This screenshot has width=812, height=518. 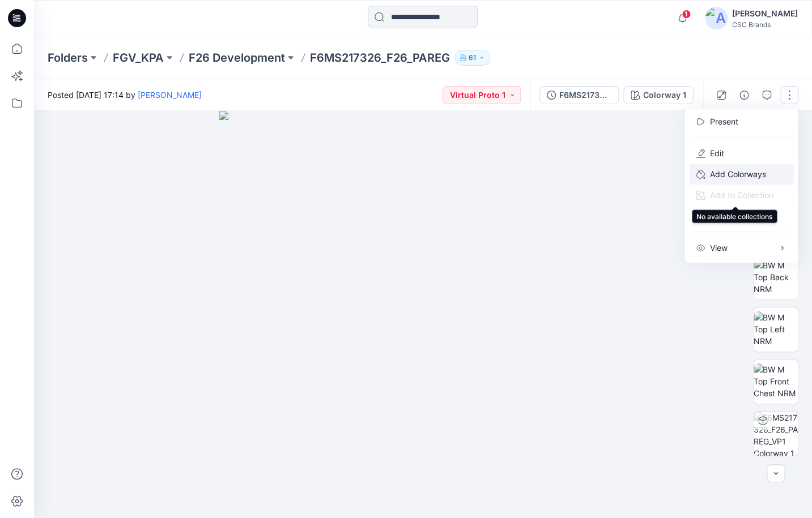 I want to click on p: F26 Development, so click(x=236, y=58).